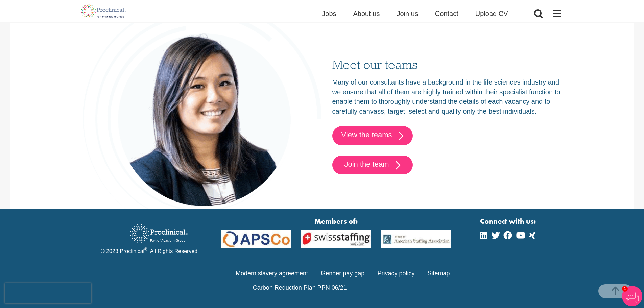 The width and height of the screenshot is (644, 308). Describe the element at coordinates (329, 14) in the screenshot. I see `a: Jobs` at that location.